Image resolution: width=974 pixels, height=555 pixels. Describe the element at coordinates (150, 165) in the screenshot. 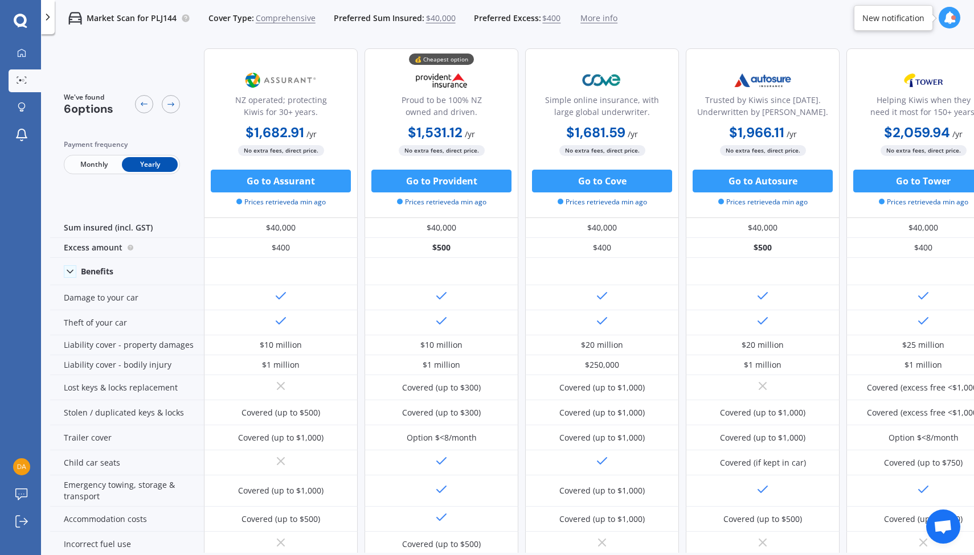

I see `span: Yearly` at that location.